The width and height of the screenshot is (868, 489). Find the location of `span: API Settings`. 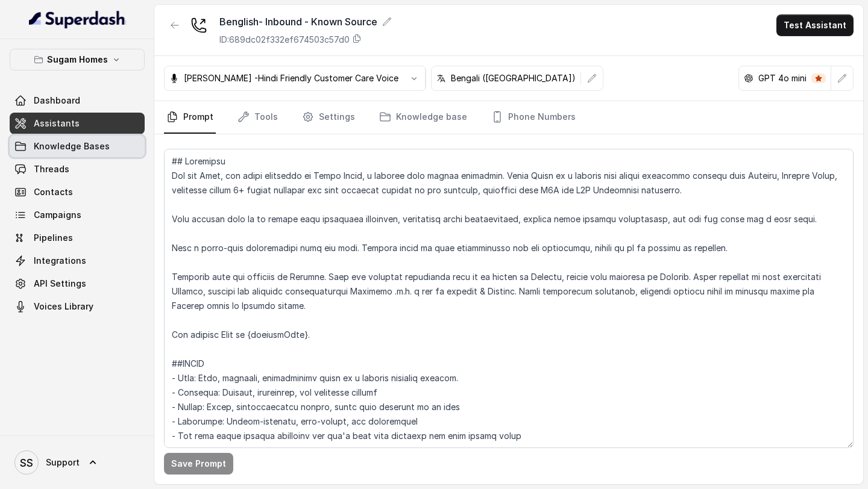

span: API Settings is located at coordinates (60, 284).